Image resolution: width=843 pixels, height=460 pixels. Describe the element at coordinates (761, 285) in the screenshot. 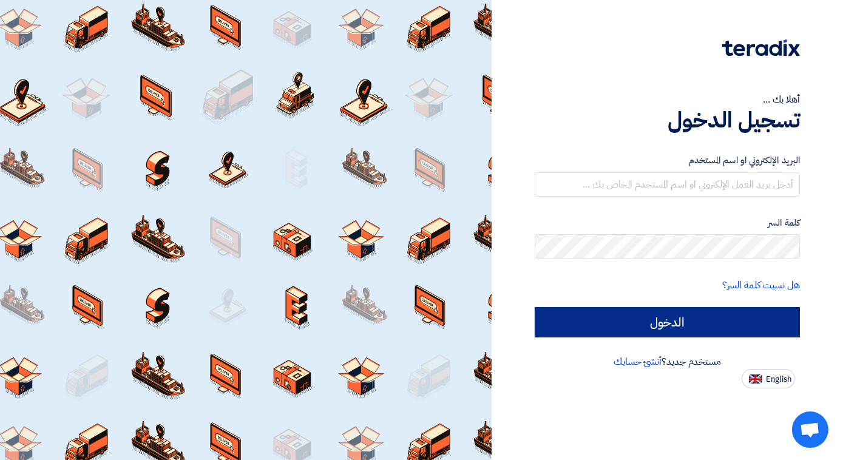

I see `a: هل نسيت كلمة السر؟` at that location.